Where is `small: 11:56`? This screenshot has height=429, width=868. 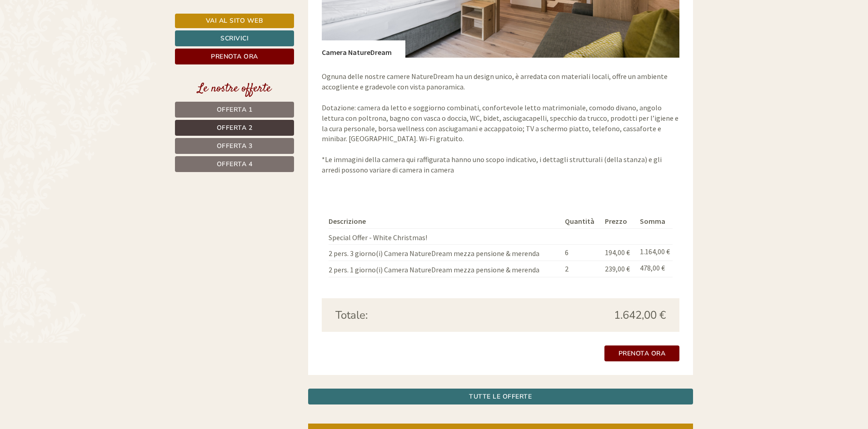 small: 11:56 is located at coordinates (74, 47).